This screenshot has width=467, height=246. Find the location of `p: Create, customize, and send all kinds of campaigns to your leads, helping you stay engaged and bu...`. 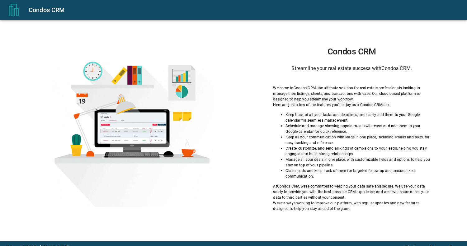

p: Create, customize, and send all kinds of campaigns to your leads, helping you stay engaged and bu... is located at coordinates (358, 151).